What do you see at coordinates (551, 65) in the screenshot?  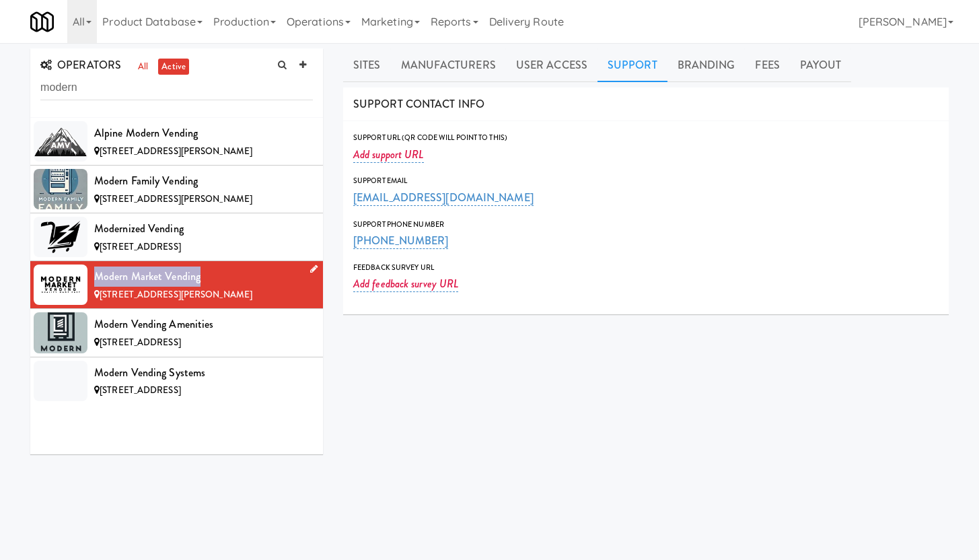 I see `a: User Access` at bounding box center [551, 65].